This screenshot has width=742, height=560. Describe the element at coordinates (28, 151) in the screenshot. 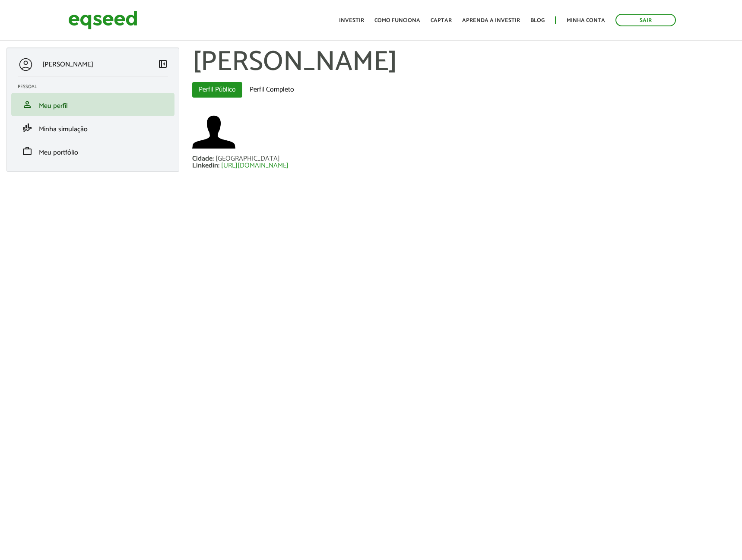

I see `span: work` at that location.